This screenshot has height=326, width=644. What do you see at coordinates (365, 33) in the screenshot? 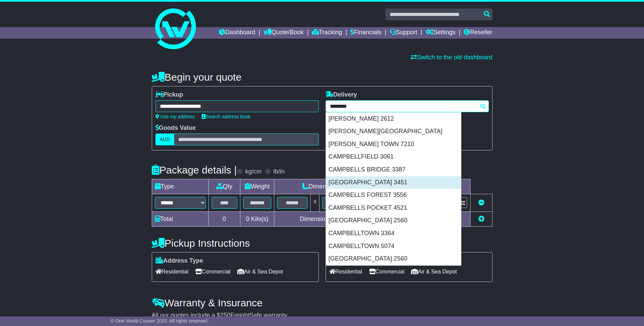
I see `a: Financials` at bounding box center [365, 33].